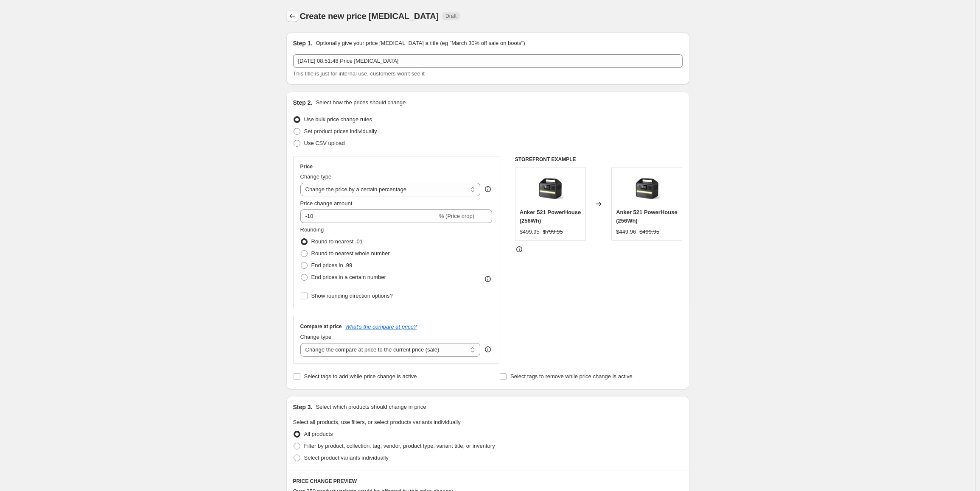 The height and width of the screenshot is (491, 980). What do you see at coordinates (359, 73) in the screenshot?
I see `span: This title is just for internal use, customers won't see it` at bounding box center [359, 73].